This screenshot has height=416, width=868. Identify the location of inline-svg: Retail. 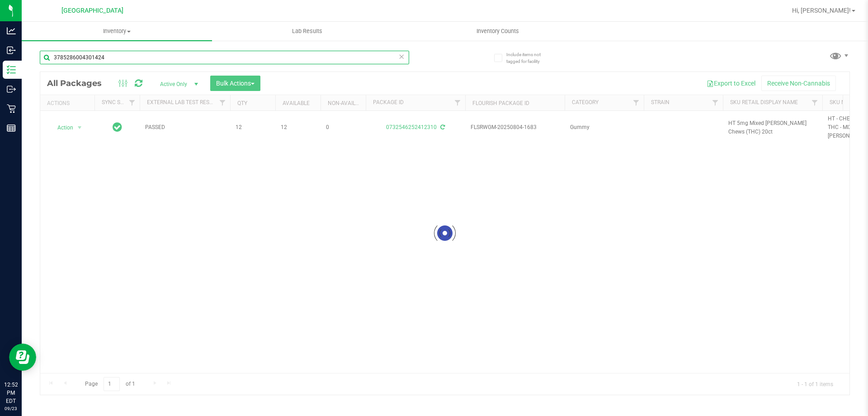
(12, 109).